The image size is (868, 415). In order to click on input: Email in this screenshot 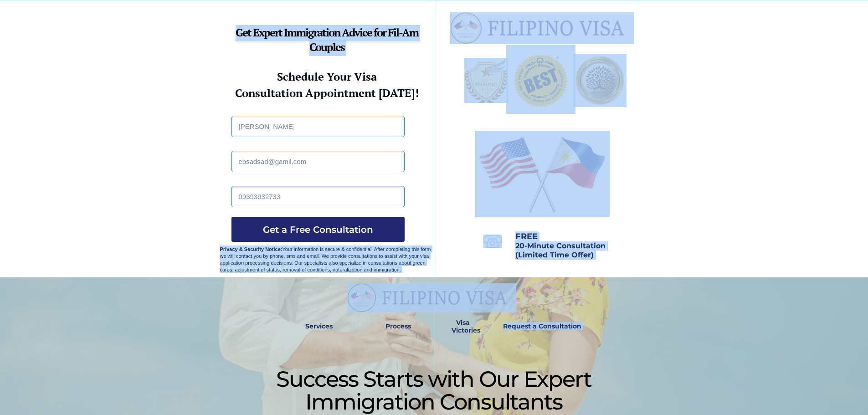, I will do `click(318, 161)`.